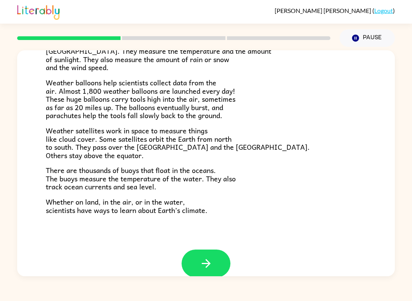  I want to click on span: Weather balloons help scientists collect data from the air. Almost 1,800 weather balloons are lau..., so click(140, 99).